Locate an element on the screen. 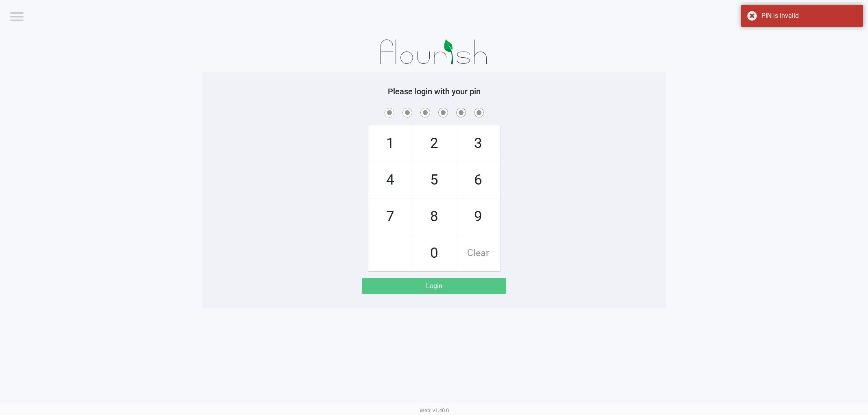  span: 5 is located at coordinates (434, 180).